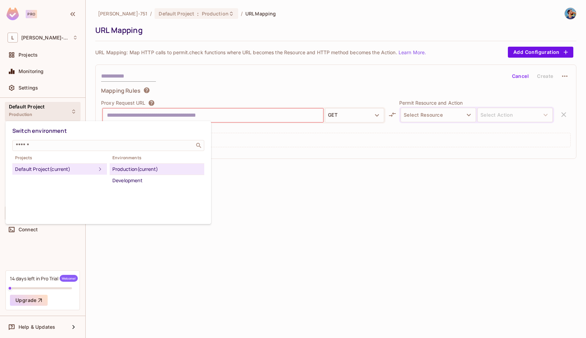  What do you see at coordinates (39, 131) in the screenshot?
I see `span: Switch environment` at bounding box center [39, 131].